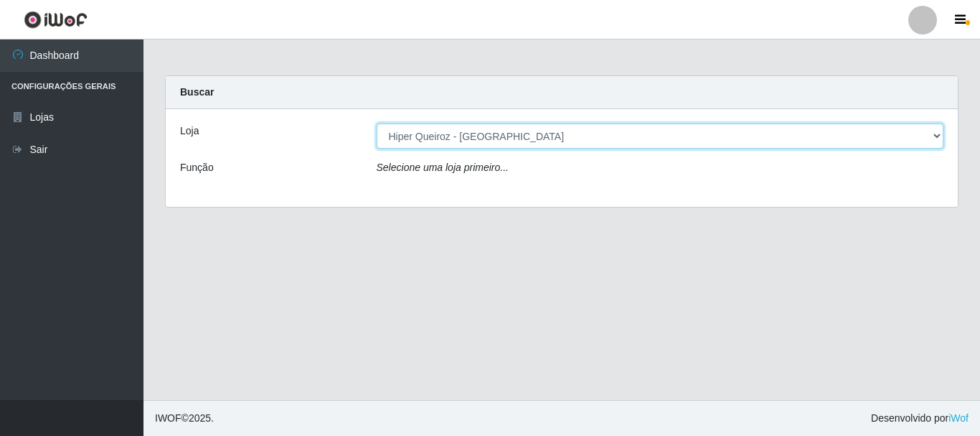 This screenshot has width=980, height=436. What do you see at coordinates (443, 167) in the screenshot?
I see `i: Selecione uma loja primeiro...` at bounding box center [443, 167].